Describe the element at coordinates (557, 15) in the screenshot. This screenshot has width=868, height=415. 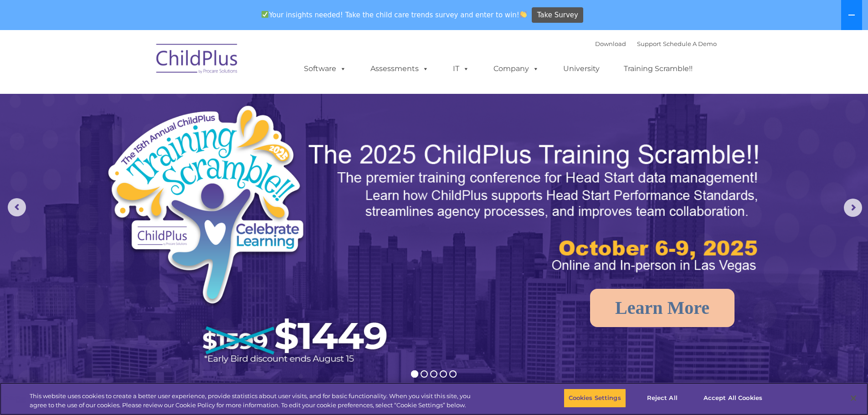
I see `a: Take Survey` at that location.